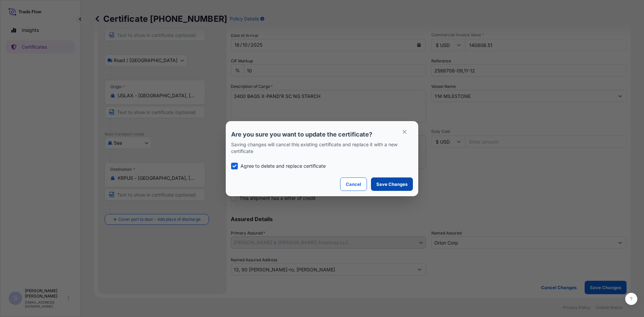 The image size is (644, 317). What do you see at coordinates (283, 166) in the screenshot?
I see `p: Agree to delete and replace certificate` at bounding box center [283, 166].